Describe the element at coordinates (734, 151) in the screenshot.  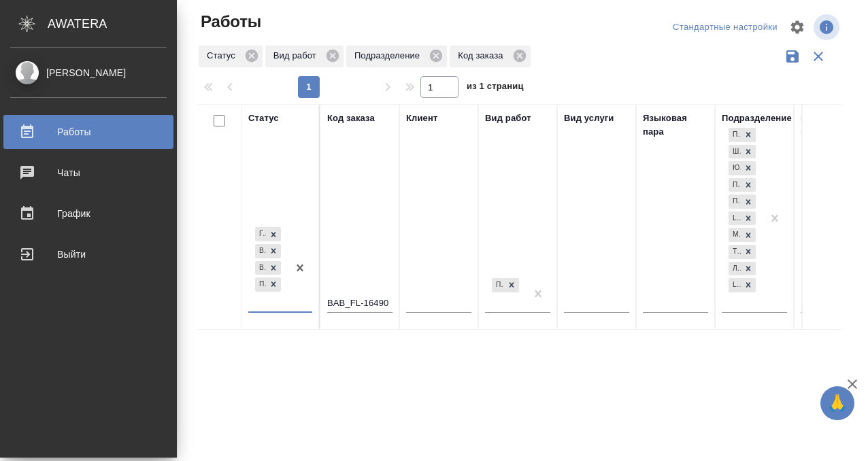
I see `div: Шаблонные документы` at that location.